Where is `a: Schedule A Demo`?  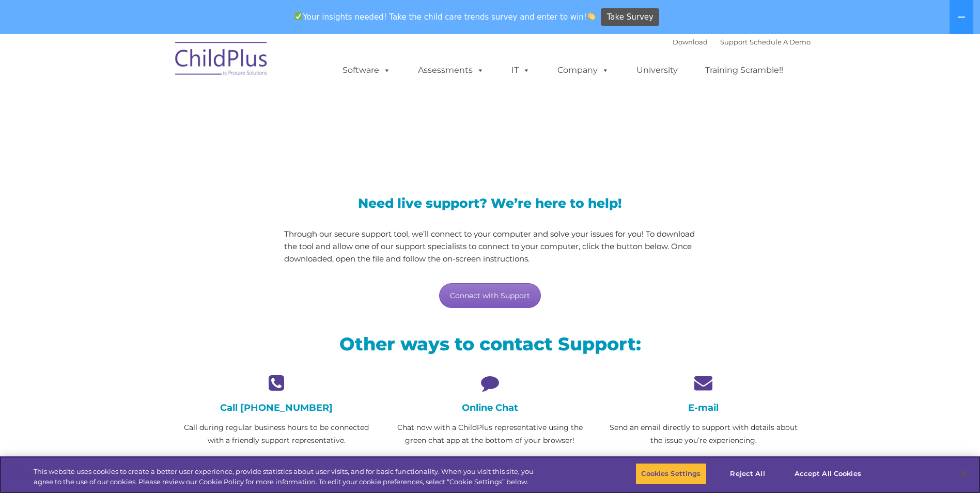 a: Schedule A Demo is located at coordinates (780, 42).